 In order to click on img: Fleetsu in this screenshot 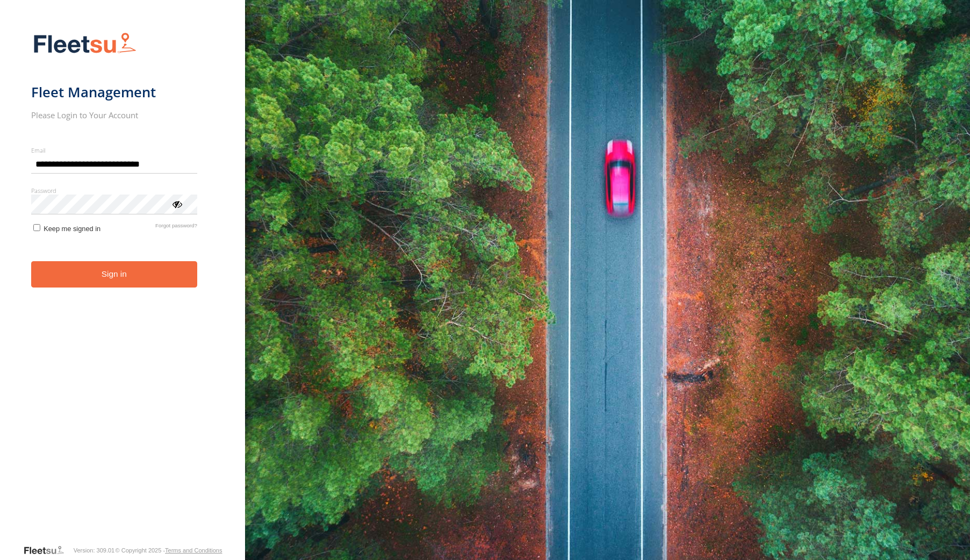, I will do `click(85, 43)`.